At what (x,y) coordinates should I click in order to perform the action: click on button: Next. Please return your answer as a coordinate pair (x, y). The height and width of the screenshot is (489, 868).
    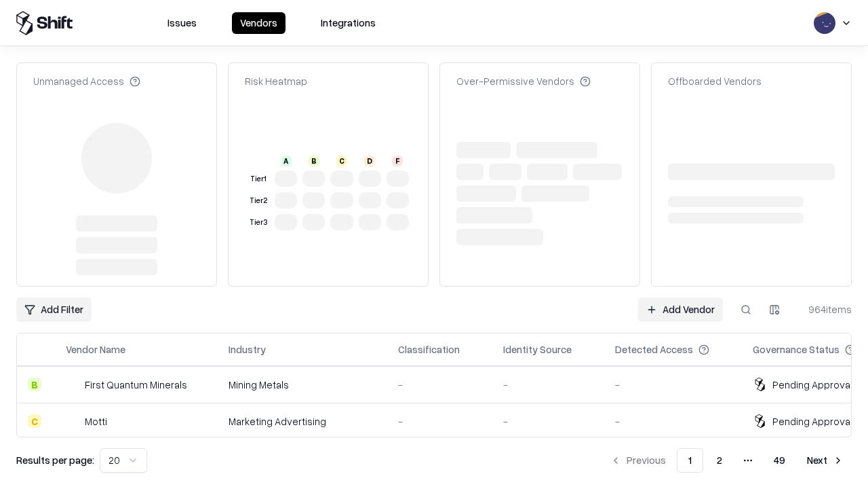
    Looking at the image, I should click on (825, 460).